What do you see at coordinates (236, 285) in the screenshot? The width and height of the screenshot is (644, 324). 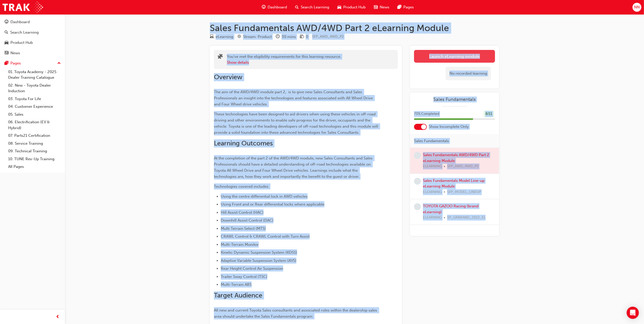 I see `span: Multi-Terrain ABS` at bounding box center [236, 285].